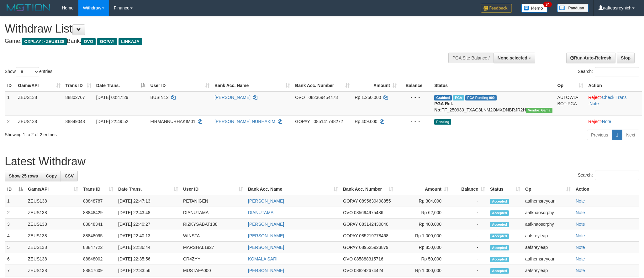  What do you see at coordinates (51, 176) in the screenshot?
I see `a: Copy` at bounding box center [51, 176].